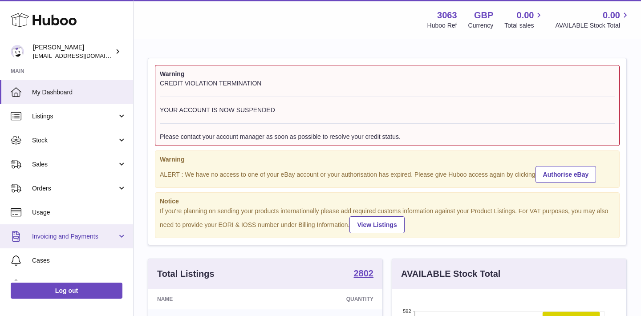 The image size is (641, 316). I want to click on span: Orders, so click(74, 188).